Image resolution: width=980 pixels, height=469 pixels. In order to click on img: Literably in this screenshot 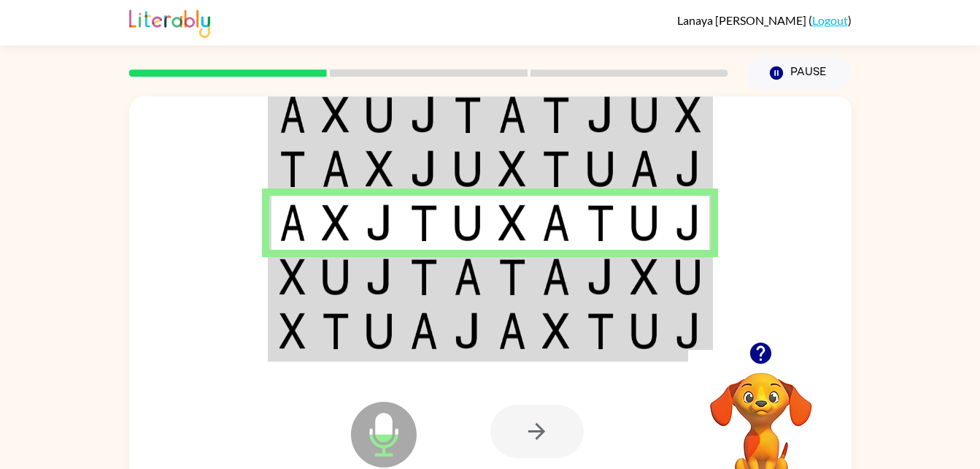, I will do `click(170, 22)`.